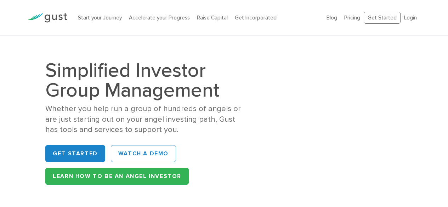  Describe the element at coordinates (159, 18) in the screenshot. I see `a: Accelerate your Progress` at that location.